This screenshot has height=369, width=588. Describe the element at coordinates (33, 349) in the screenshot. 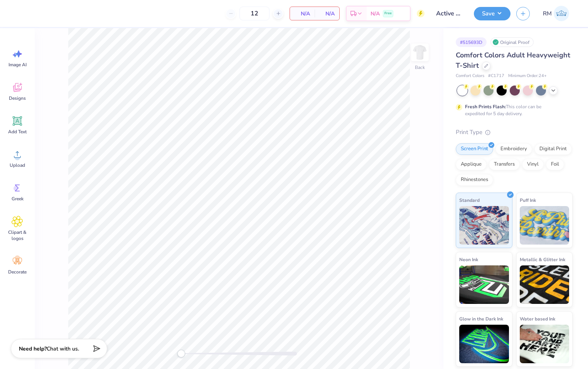

I see `strong: Need help?` at that location.